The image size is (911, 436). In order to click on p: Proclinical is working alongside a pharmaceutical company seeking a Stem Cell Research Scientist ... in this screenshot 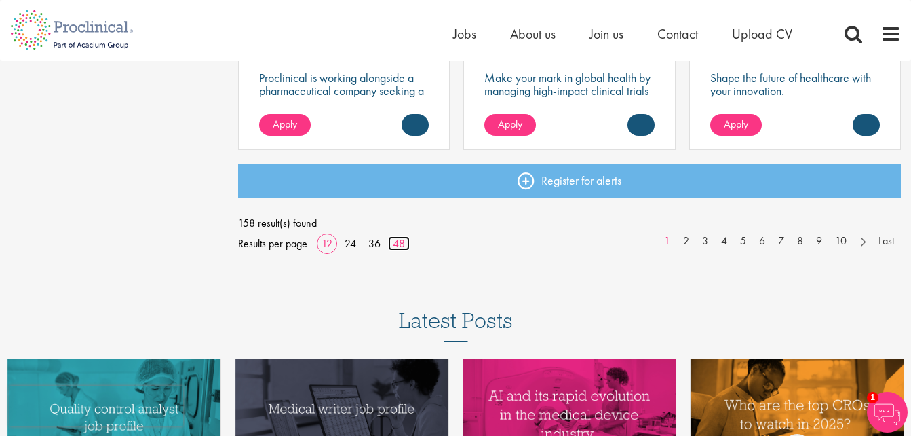, I will do `click(344, 97)`.